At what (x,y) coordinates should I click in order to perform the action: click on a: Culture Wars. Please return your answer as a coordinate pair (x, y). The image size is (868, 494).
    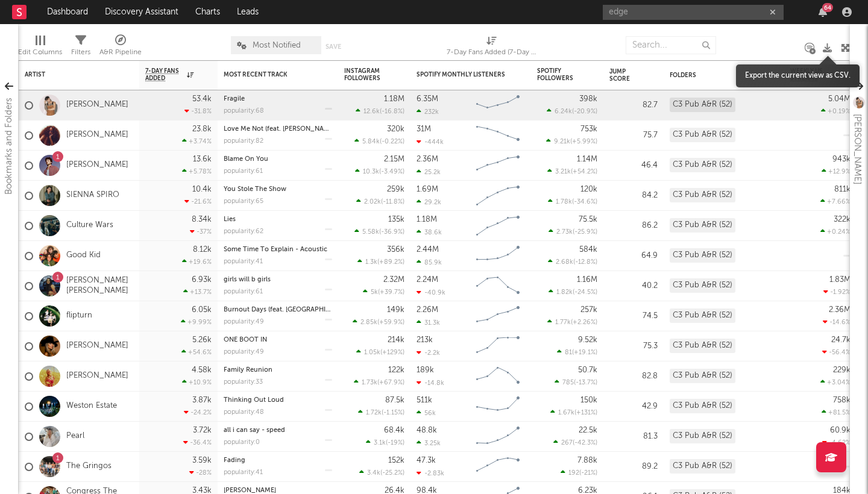
    Looking at the image, I should click on (90, 225).